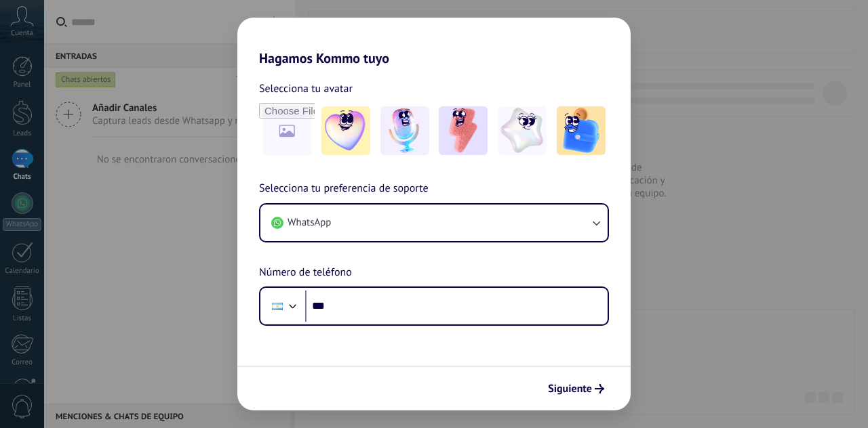 The width and height of the screenshot is (868, 428). Describe the element at coordinates (309, 223) in the screenshot. I see `span: WhatsApp` at that location.